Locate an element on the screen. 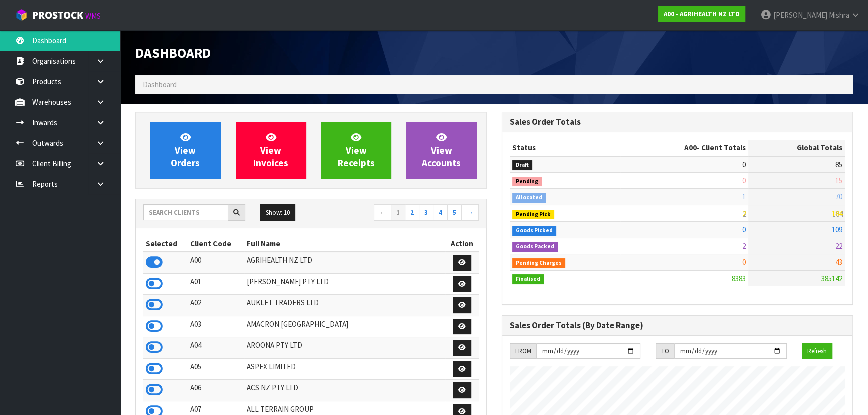  th: Selected is located at coordinates (165, 243).